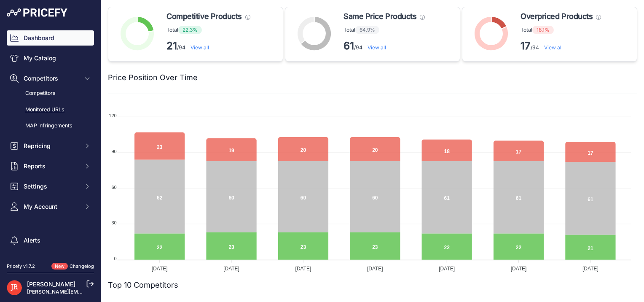  I want to click on strong: 17, so click(526, 46).